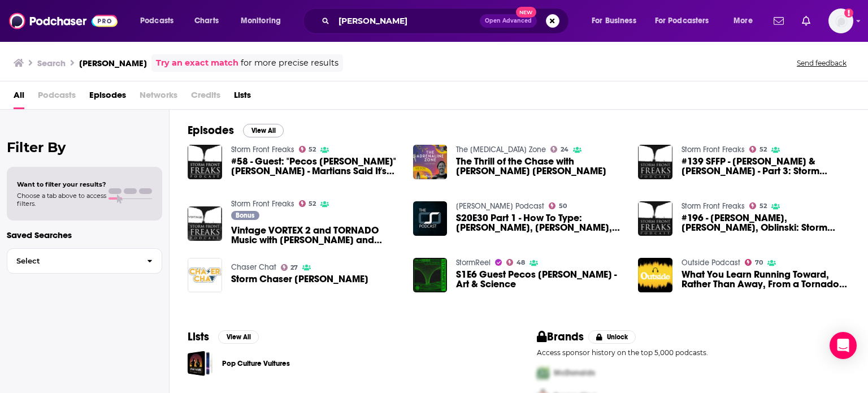 The image size is (868, 393). Describe the element at coordinates (224, 337) in the screenshot. I see `a: ListsView All` at that location.